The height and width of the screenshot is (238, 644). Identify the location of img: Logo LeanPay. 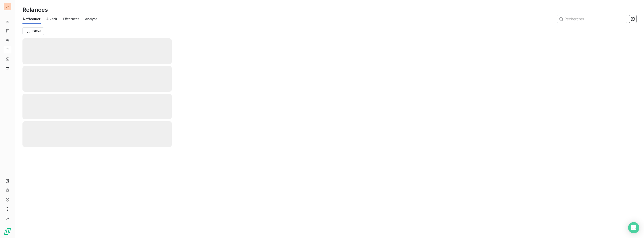
(8, 231).